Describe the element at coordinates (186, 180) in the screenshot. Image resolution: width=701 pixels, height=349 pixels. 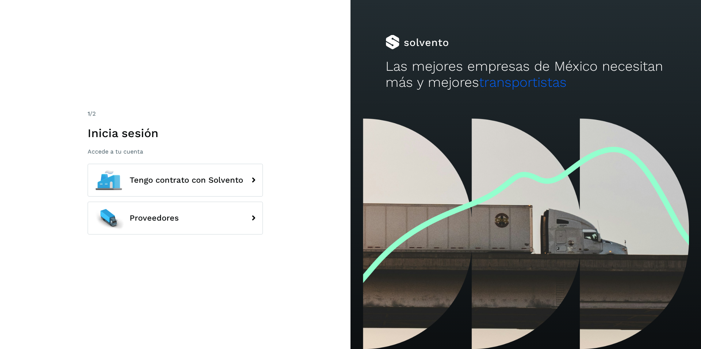
I see `span: Tengo contrato con Solvento` at that location.